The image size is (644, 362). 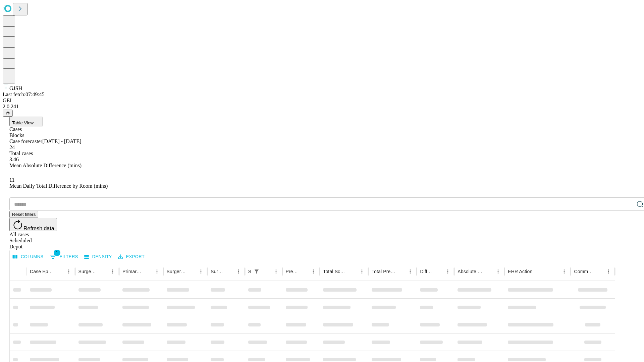 I want to click on div: Total Scheduled Duration, so click(x=335, y=272).